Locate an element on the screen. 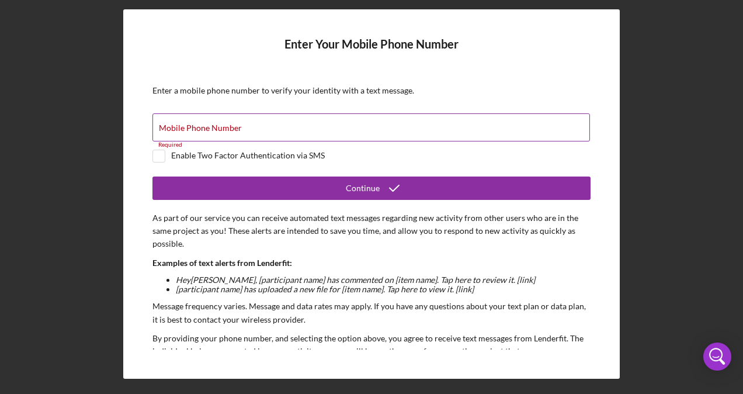  p: As part of our service you can receive automated text messages regarding new activity from other ... is located at coordinates (371, 231).